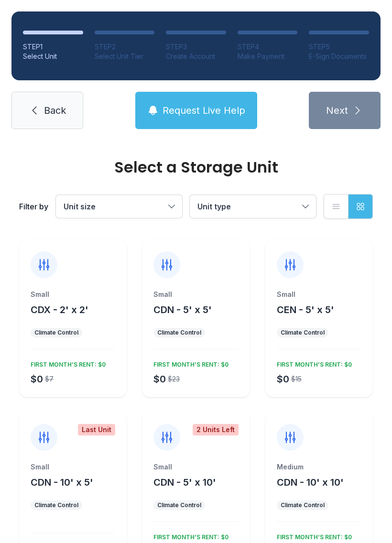 Image resolution: width=392 pixels, height=543 pixels. Describe the element at coordinates (337, 110) in the screenshot. I see `span: Next` at that location.